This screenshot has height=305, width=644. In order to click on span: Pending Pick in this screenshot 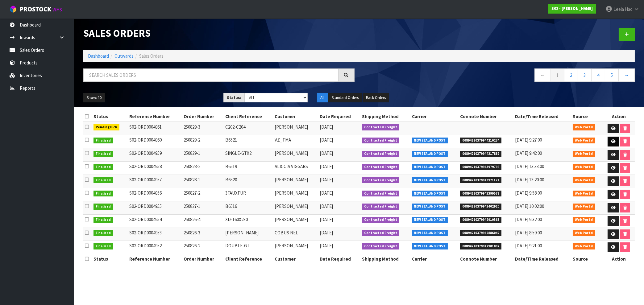, I will do `click(107, 127)`.